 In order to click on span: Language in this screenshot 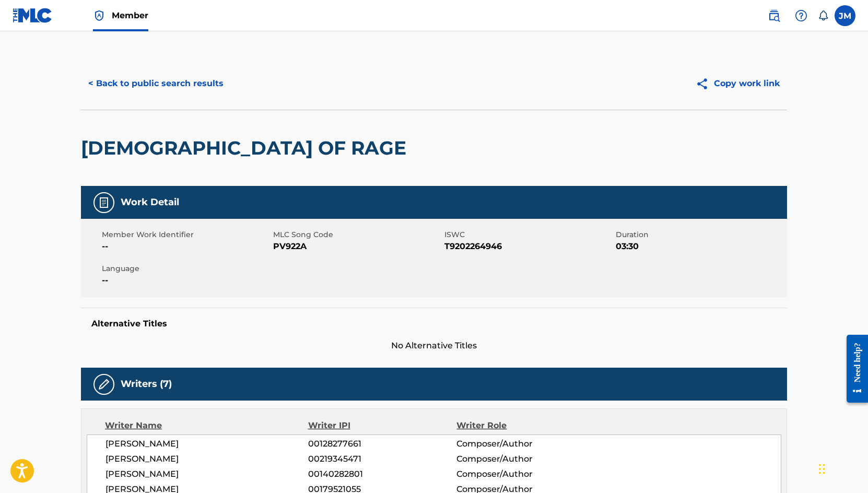, I will do `click(186, 268)`.